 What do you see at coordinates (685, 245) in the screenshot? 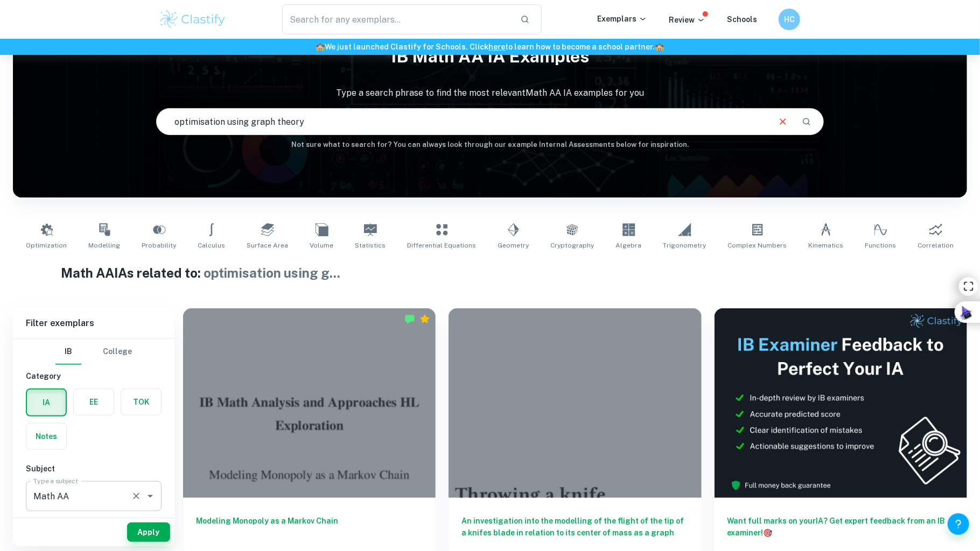
I see `span: Trigonometry` at bounding box center [685, 245].